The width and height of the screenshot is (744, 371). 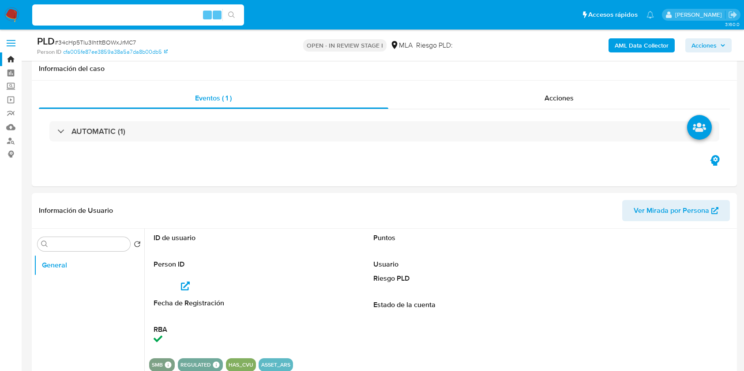 I want to click on a: Notificaciones, so click(x=650, y=15).